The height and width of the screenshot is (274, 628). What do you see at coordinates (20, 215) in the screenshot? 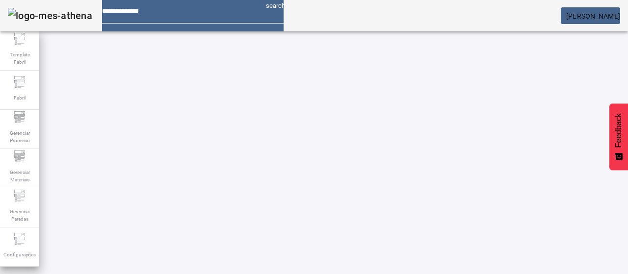
I see `span: Gerenciar Paradas` at bounding box center [20, 215].